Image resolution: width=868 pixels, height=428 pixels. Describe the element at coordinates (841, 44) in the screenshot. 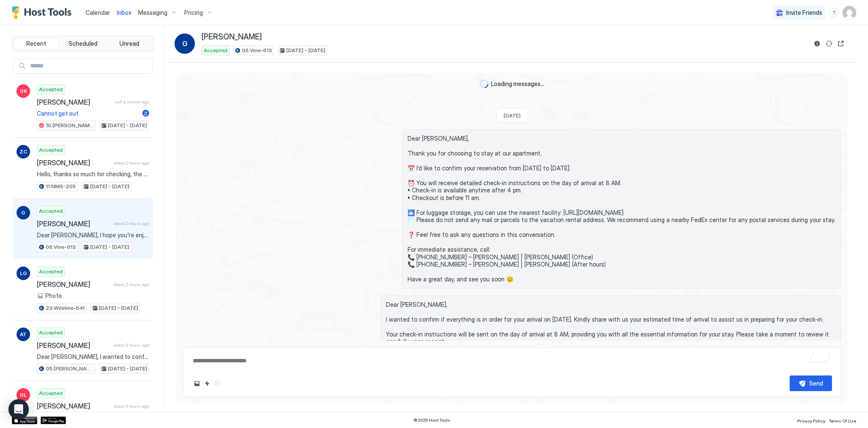

I see `button: Open reservation` at that location.